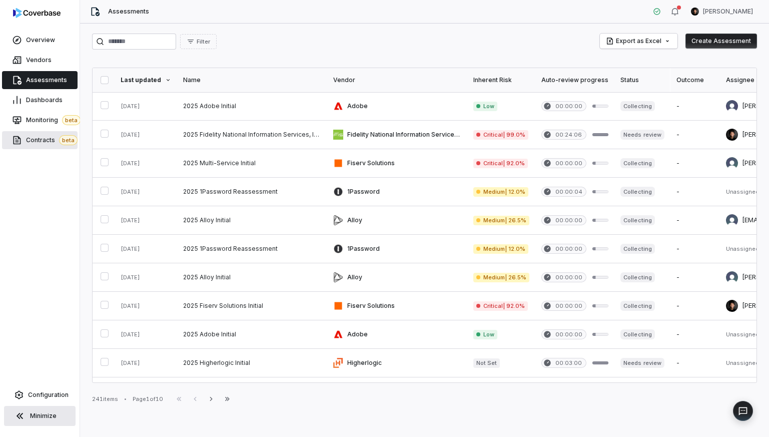 The image size is (769, 437). What do you see at coordinates (105, 399) in the screenshot?
I see `div: 241 items` at bounding box center [105, 399].